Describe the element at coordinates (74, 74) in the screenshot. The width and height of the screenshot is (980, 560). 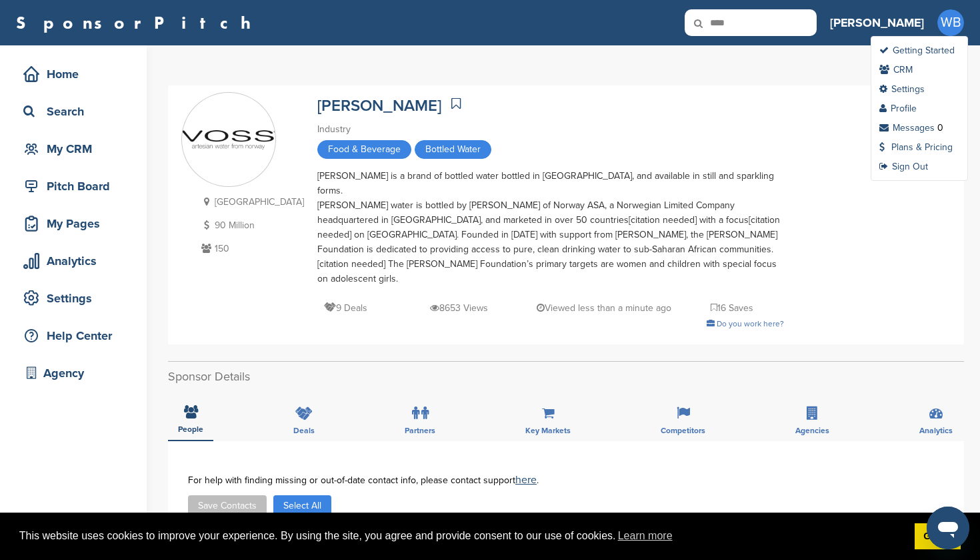
I see `a: Home` at that location.